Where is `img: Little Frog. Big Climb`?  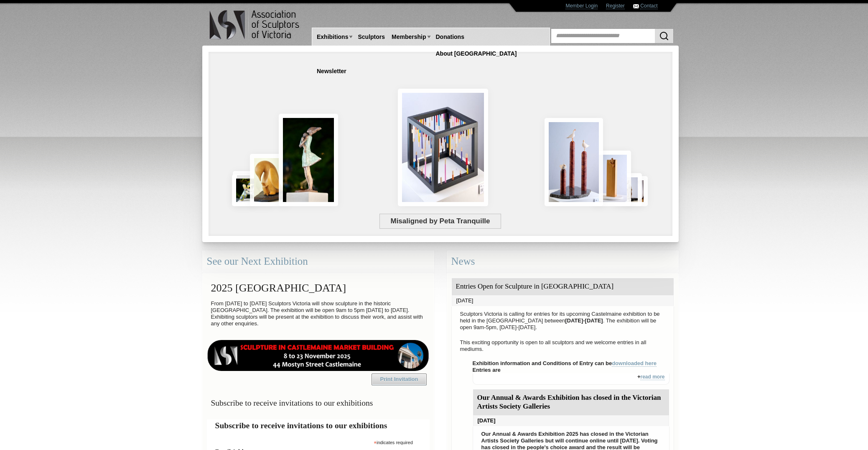 img: Little Frog. Big Climb is located at coordinates (612, 178).